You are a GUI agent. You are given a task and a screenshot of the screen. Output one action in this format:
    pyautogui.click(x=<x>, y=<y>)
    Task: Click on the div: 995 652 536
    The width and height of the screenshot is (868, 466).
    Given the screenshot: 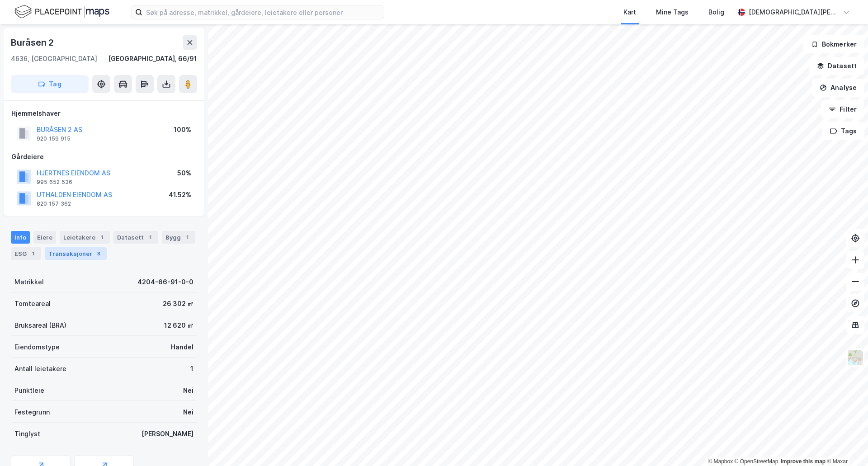 What is the action you would take?
    pyautogui.click(x=54, y=182)
    